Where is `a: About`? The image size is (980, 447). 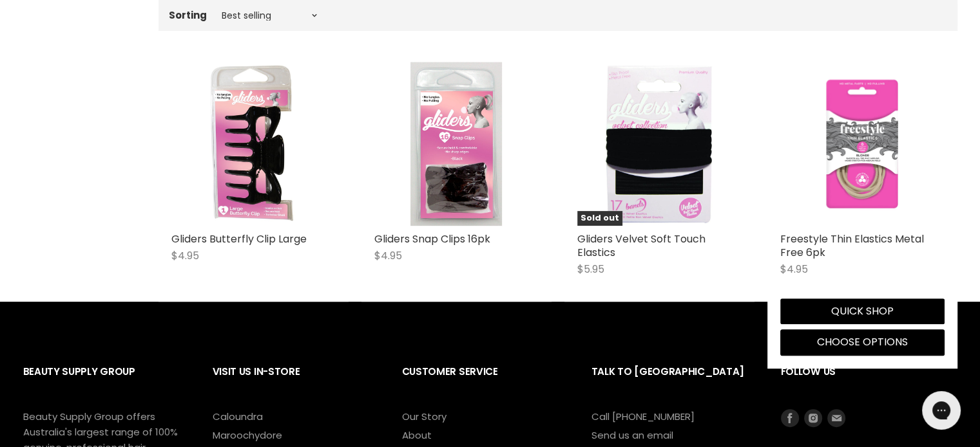 a: About is located at coordinates (417, 435).